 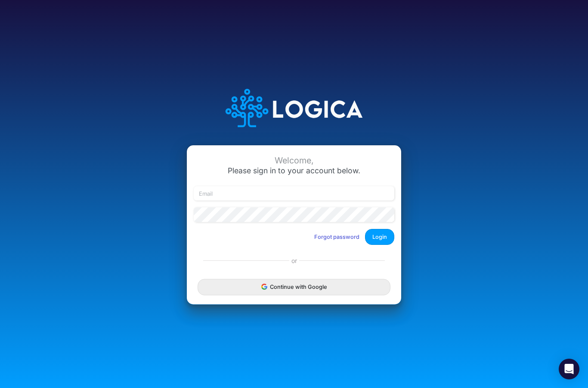 I want to click on span: Please sign in to your account below., so click(x=294, y=170).